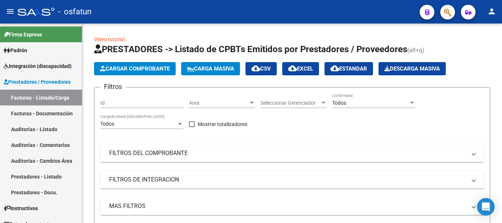 This screenshot has height=223, width=502. Describe the element at coordinates (412, 69) in the screenshot. I see `app-download-masive: Descarga masiva de comprobantes (adjuntos)` at that location.